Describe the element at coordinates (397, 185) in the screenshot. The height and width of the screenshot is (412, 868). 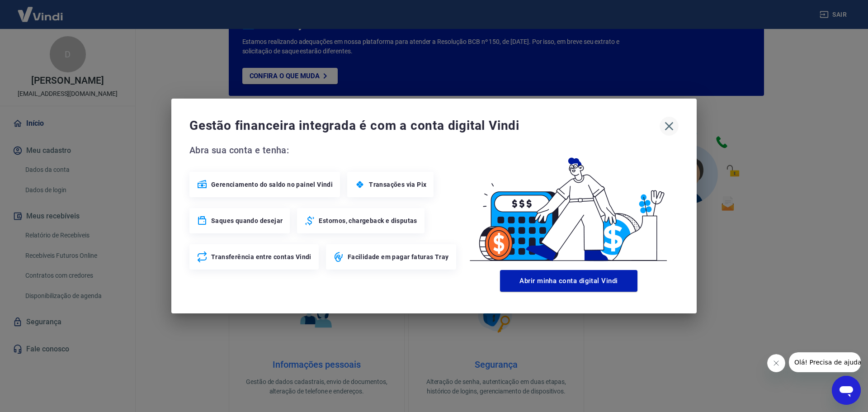
I see `span: Transações via Pix` at that location.